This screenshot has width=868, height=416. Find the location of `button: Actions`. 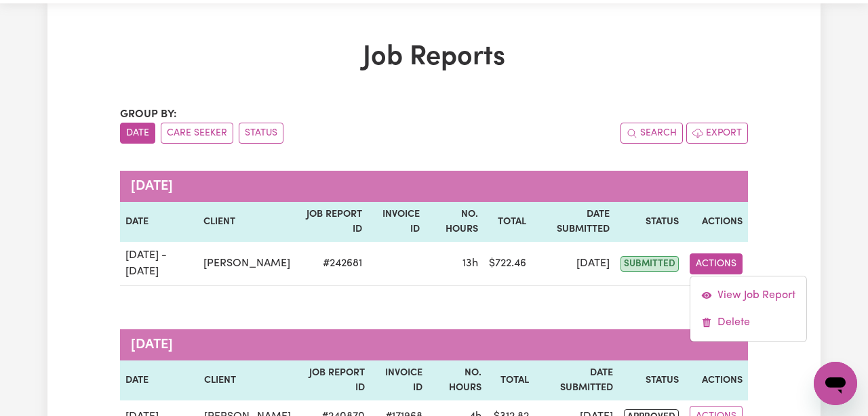

button: Actions is located at coordinates (716, 264).